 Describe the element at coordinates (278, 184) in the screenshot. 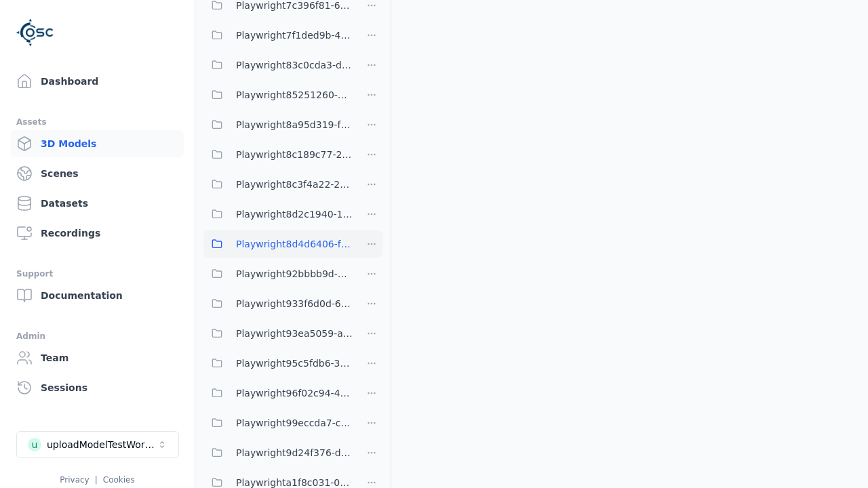

I see `button: Playwright8c3f4a22-2bff-47e3-9f41-898926b2c58c` at that location.